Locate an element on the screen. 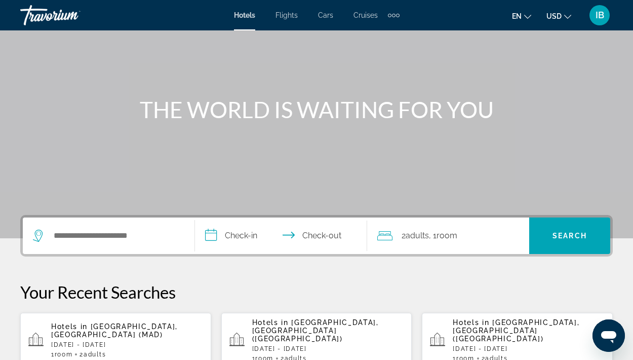  span: Cars is located at coordinates (326, 15).